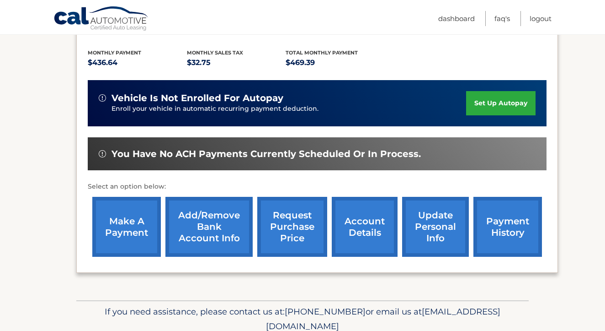 The height and width of the screenshot is (331, 605). What do you see at coordinates (335, 63) in the screenshot?
I see `p: $469.39` at bounding box center [335, 63].